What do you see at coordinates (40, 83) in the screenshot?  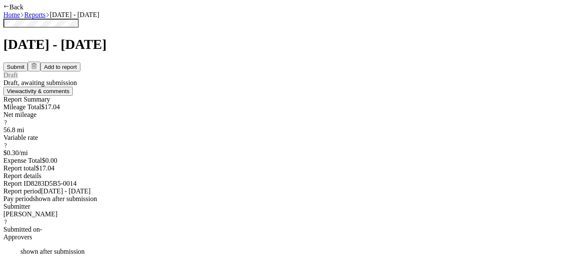 I see `span: Draft, awaiting submission` at bounding box center [40, 83].